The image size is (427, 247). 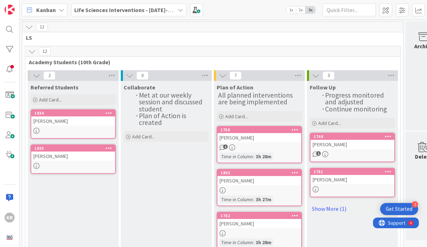 What do you see at coordinates (399, 209) in the screenshot?
I see `div: Get Started` at bounding box center [399, 209].